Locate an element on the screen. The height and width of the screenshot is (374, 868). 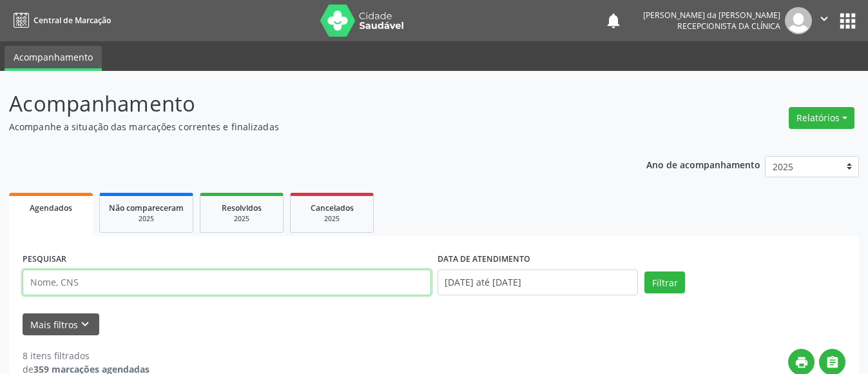
p: Acompanhe a situação das marcações correntes e finalizadas is located at coordinates (306, 127).